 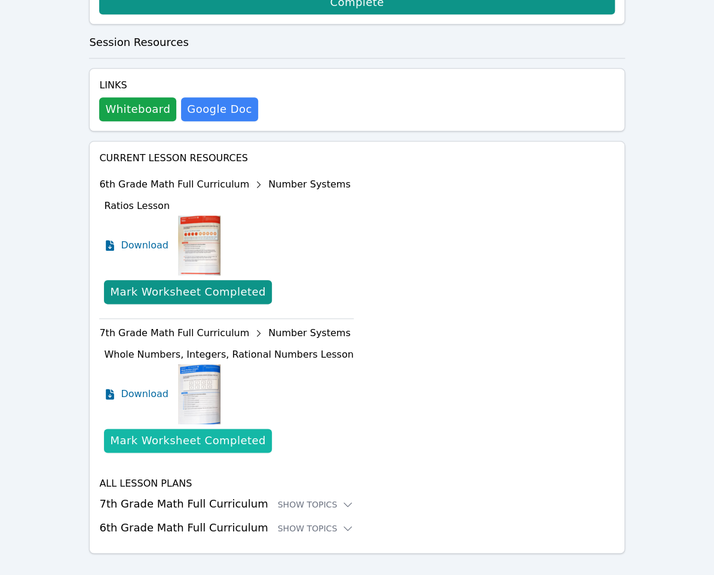 What do you see at coordinates (357, 42) in the screenshot?
I see `h3: Session Resources` at bounding box center [357, 42].